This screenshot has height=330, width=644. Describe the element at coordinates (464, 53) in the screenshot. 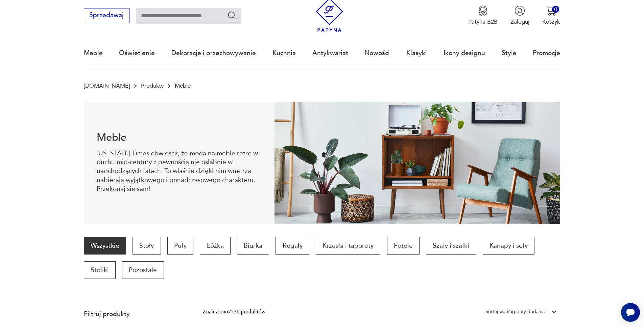

I see `a: Ikony designu` at that location.